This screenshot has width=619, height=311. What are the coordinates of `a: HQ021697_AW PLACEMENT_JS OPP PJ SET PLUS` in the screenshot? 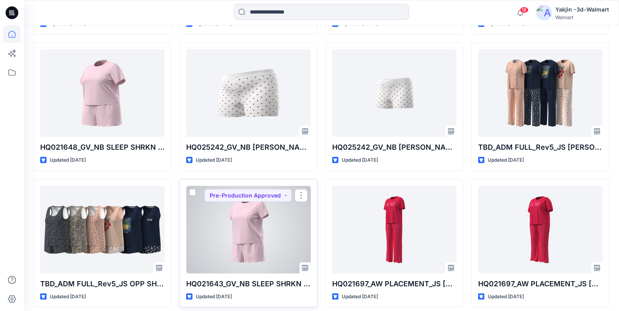 It's located at (540, 230).